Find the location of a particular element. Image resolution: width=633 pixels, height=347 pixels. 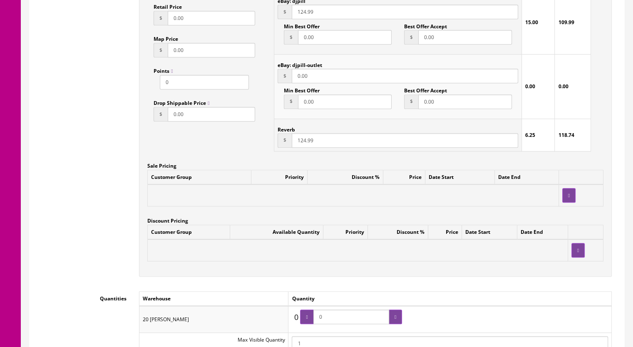

td: Quantity is located at coordinates (450, 299).